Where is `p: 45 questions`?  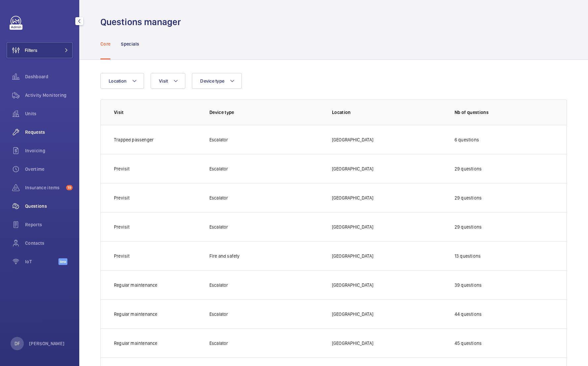
p: 45 questions is located at coordinates (468, 344).